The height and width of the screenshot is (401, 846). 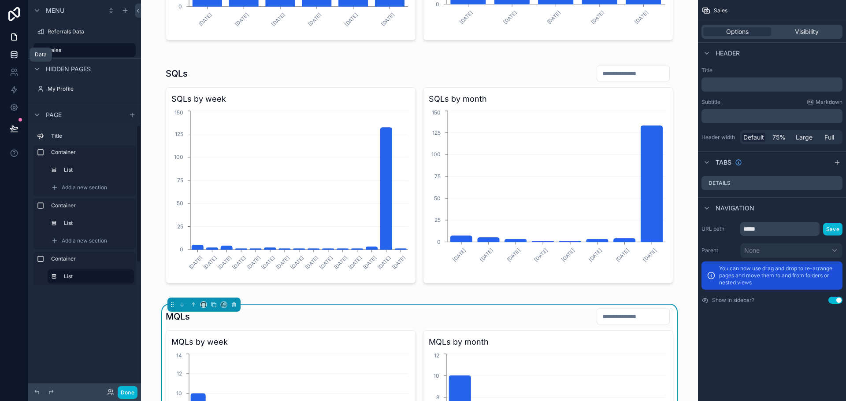 What do you see at coordinates (85, 50) in the screenshot?
I see `a: Sales` at bounding box center [85, 50].